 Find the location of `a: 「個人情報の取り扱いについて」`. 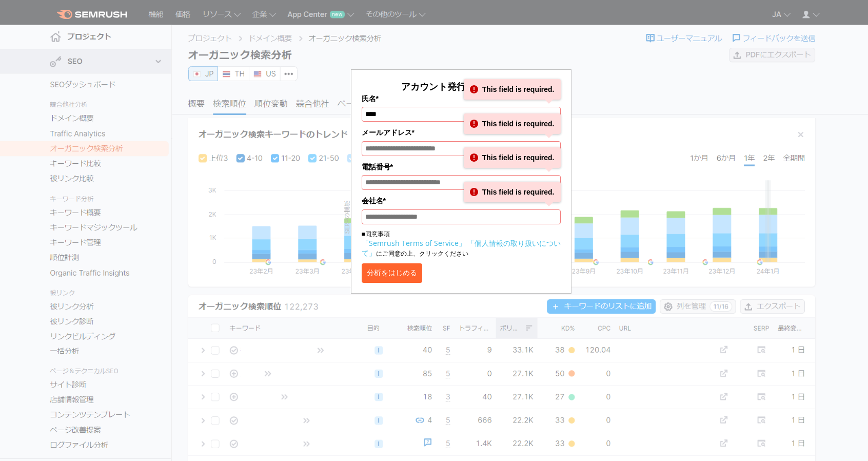

a: 「個人情報の取り扱いについて」 is located at coordinates (462, 248).